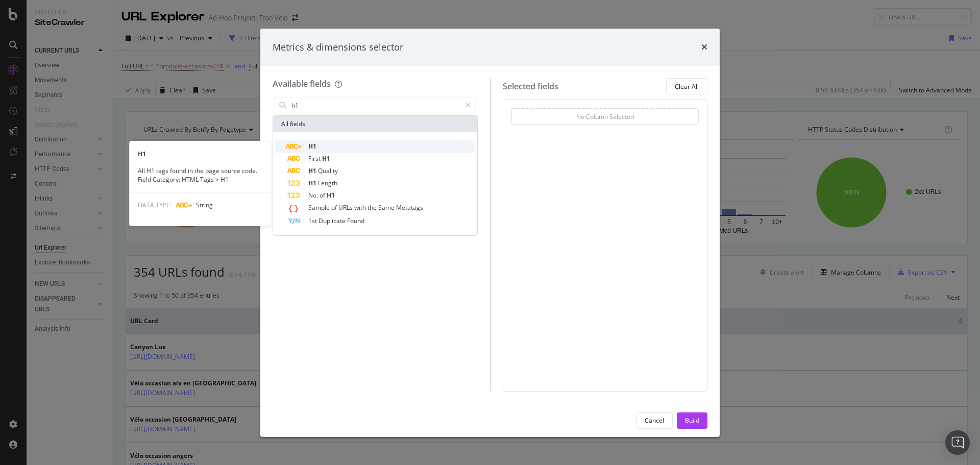 The width and height of the screenshot is (980, 465). What do you see at coordinates (604, 116) in the screenshot?
I see `div: No Column Selected` at bounding box center [604, 116].